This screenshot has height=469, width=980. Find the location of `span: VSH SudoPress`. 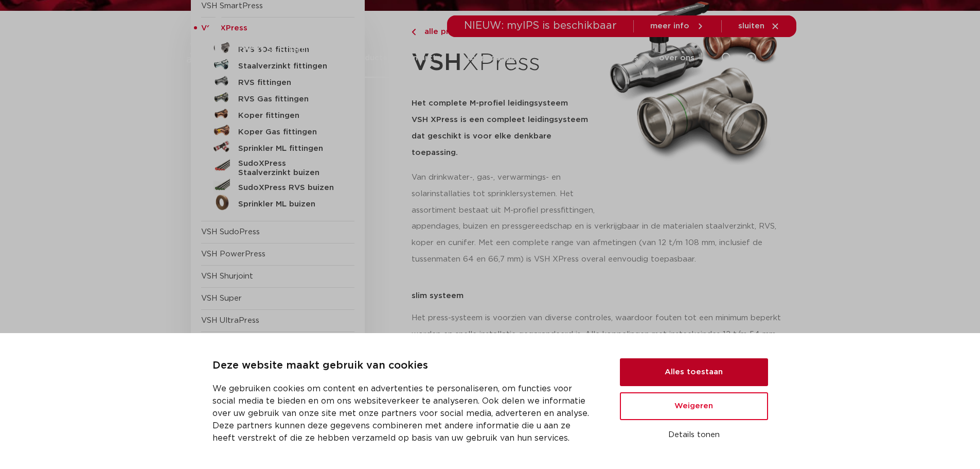

span: VSH SudoPress is located at coordinates (231, 232).